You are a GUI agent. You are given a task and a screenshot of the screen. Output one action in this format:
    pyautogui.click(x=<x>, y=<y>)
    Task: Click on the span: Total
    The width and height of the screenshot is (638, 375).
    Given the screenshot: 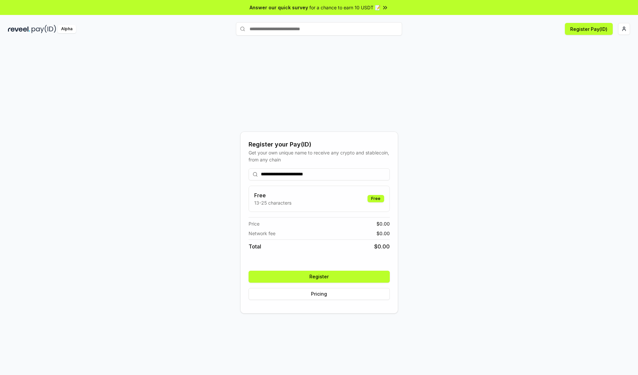 What is the action you would take?
    pyautogui.click(x=255, y=246)
    